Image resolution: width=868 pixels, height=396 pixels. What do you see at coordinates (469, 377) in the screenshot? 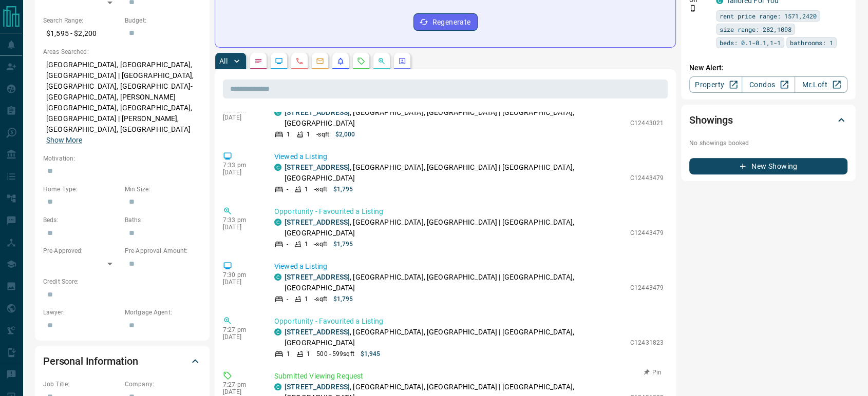
I see `p: Submitted Viewing Request` at bounding box center [469, 377].